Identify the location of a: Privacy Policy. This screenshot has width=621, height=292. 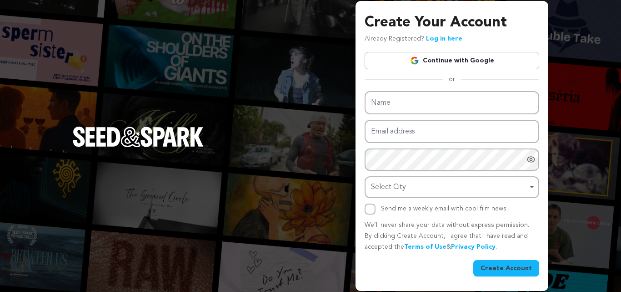
(474, 247).